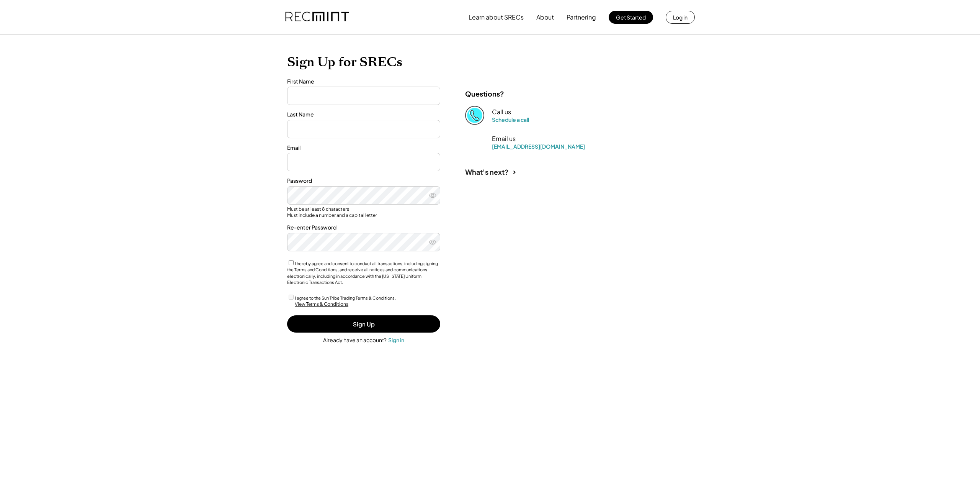 The image size is (980, 487). What do you see at coordinates (364, 323) in the screenshot?
I see `button: Sign Up` at bounding box center [364, 323].